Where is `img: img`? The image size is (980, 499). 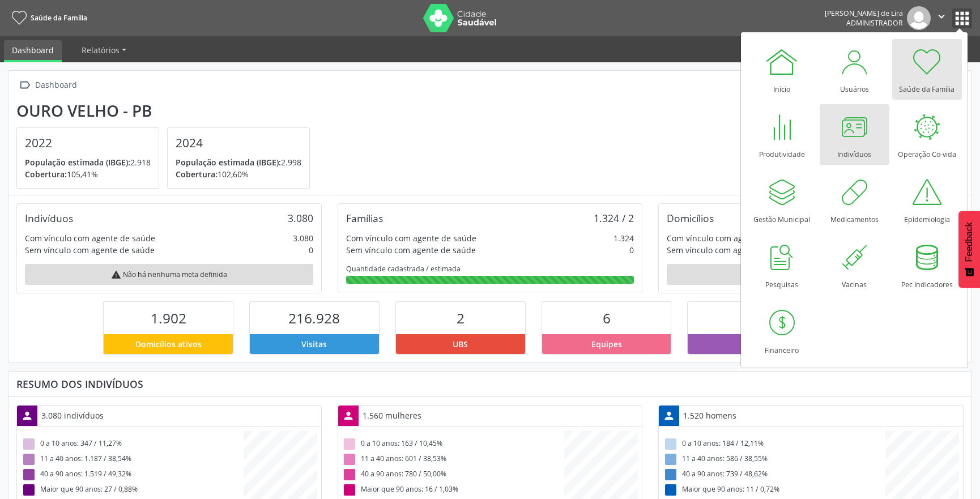
img: img is located at coordinates (918, 18).